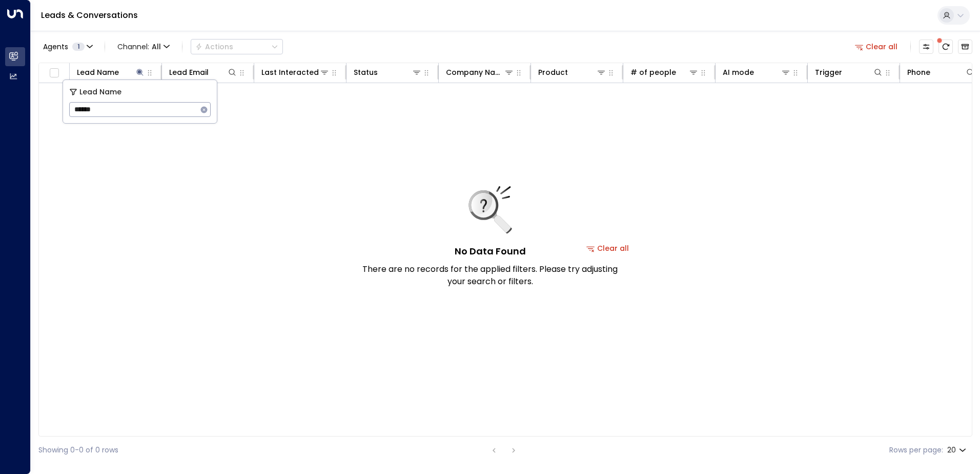  I want to click on button: Customize, so click(926, 46).